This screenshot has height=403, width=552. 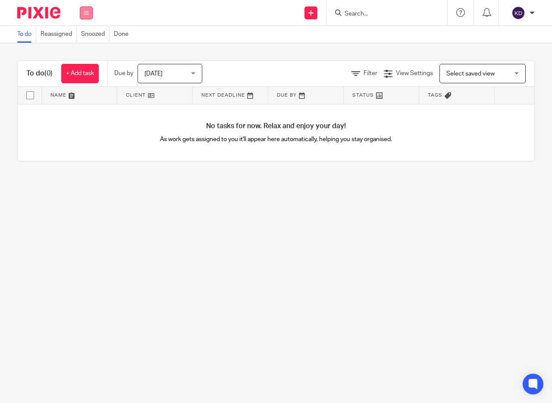 I want to click on a: + Add task, so click(x=80, y=73).